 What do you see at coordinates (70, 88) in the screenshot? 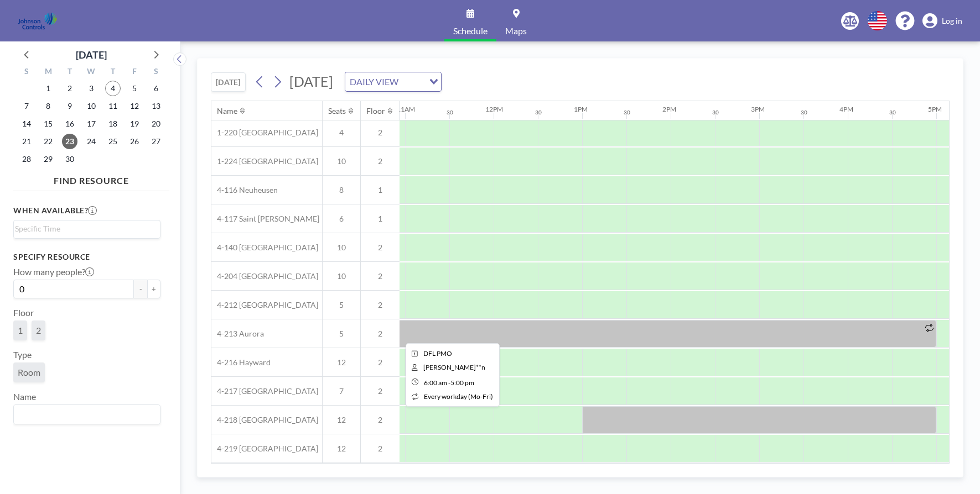
I see `span: Tuesday, September 2, 2025` at bounding box center [70, 88].